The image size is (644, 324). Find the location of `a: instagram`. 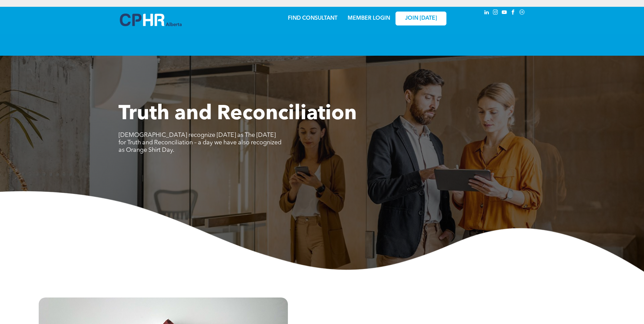

a: instagram is located at coordinates (495, 13).